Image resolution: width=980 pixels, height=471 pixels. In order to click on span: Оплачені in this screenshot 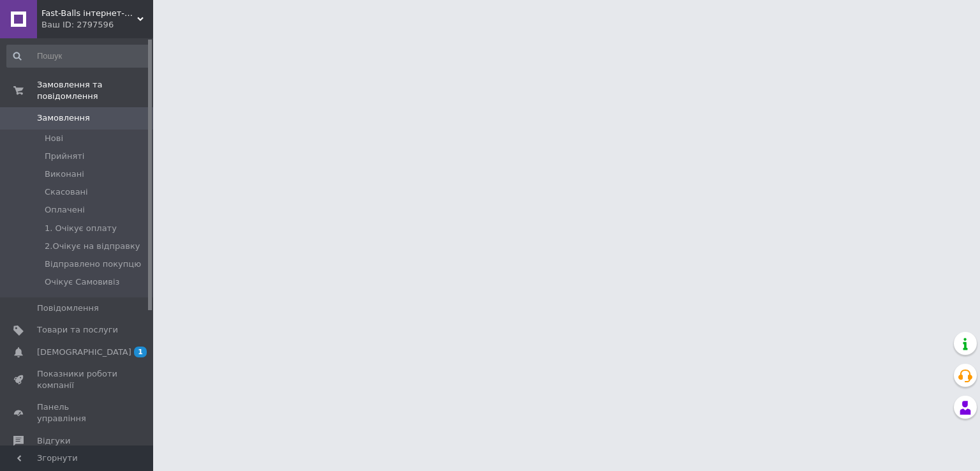, I will do `click(64, 210)`.